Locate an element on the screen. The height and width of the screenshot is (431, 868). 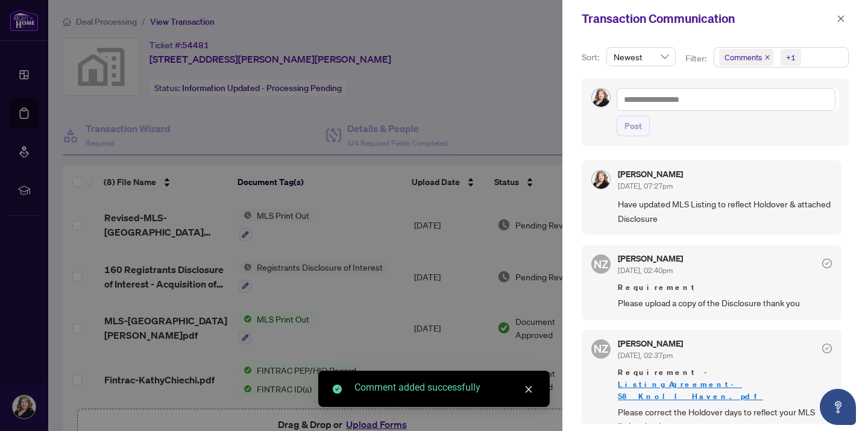
span: Newest is located at coordinates (641, 56).